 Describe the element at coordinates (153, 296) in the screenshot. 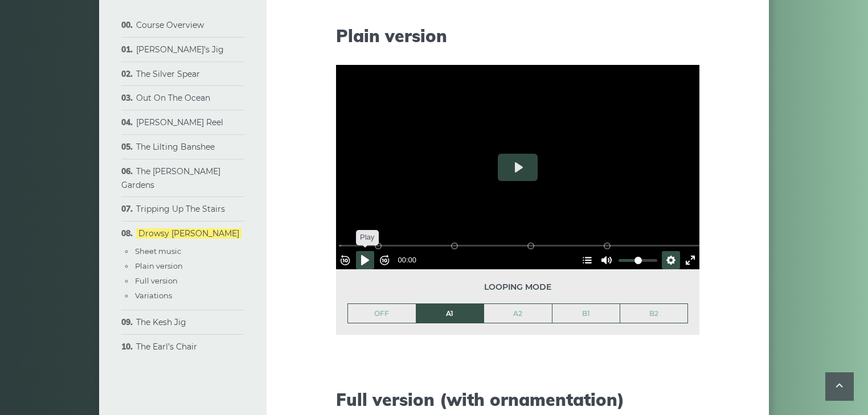

I see `a: Variations` at that location.